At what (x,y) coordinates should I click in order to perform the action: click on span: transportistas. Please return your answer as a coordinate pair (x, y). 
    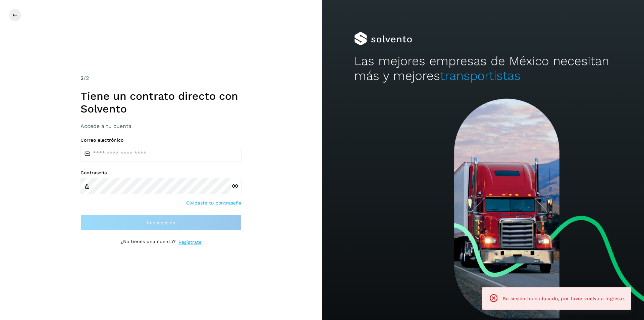
    Looking at the image, I should click on (480, 76).